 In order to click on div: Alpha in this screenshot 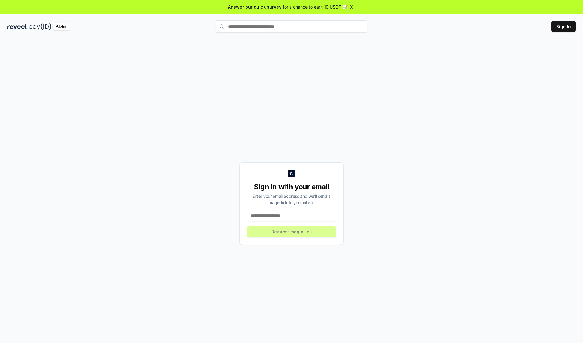, I will do `click(61, 26)`.